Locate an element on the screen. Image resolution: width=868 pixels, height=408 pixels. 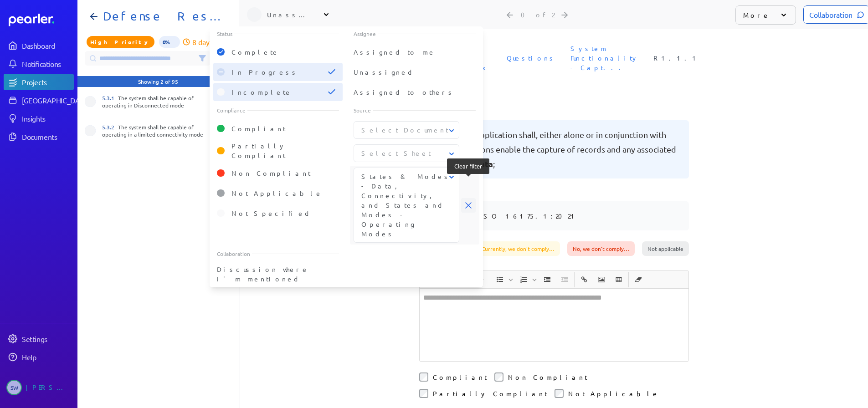
div: Notifications is located at coordinates (47, 63).